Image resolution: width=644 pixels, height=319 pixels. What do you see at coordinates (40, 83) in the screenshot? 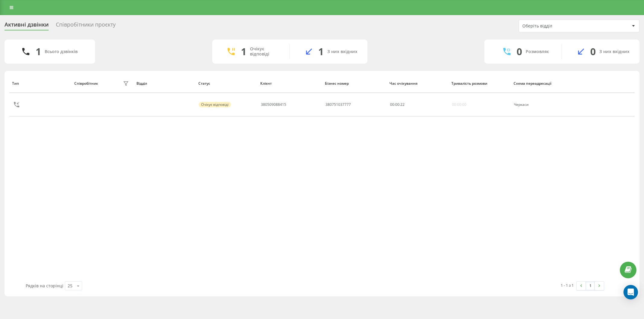
I see `div: Тип` at bounding box center [40, 83].